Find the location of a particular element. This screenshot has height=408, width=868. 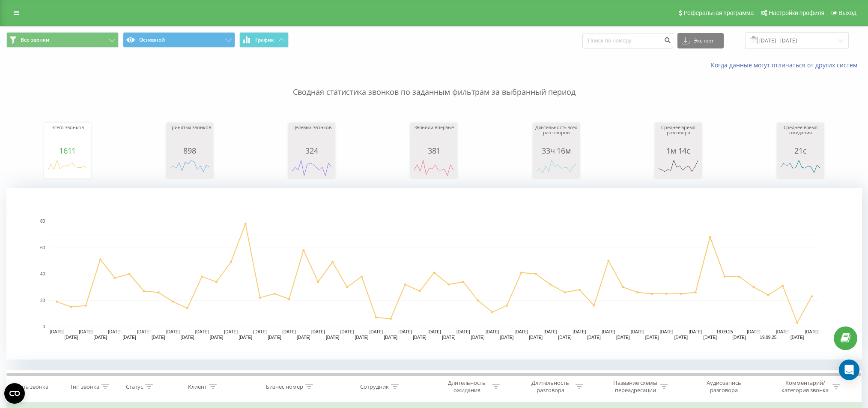

div: 898 is located at coordinates (190, 150).